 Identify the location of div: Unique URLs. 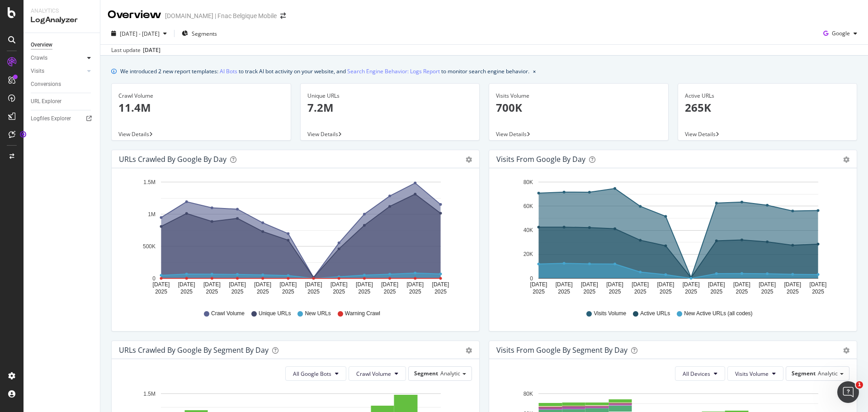
(390, 96).